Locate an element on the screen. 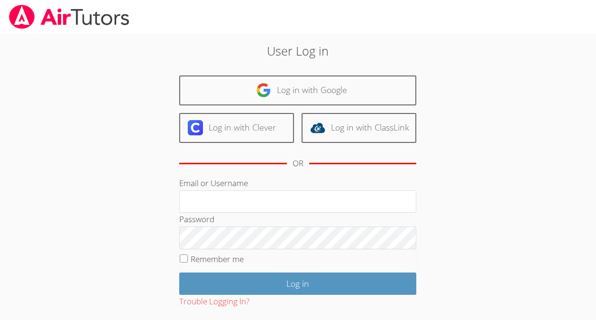  div: OR is located at coordinates (298, 163).